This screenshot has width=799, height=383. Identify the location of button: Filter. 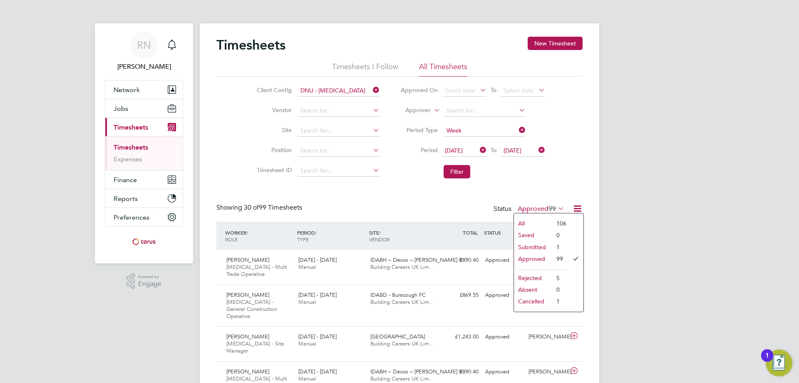
(457, 172).